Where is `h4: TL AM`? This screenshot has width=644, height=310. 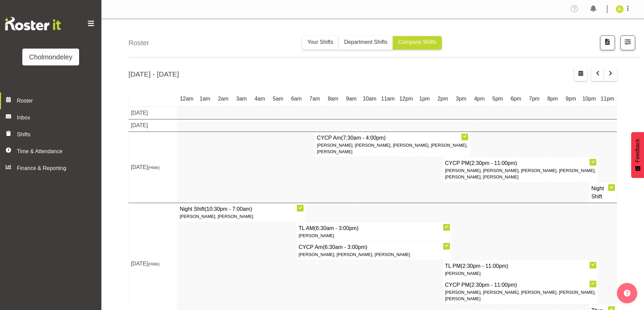 h4: TL AM is located at coordinates (374, 229).